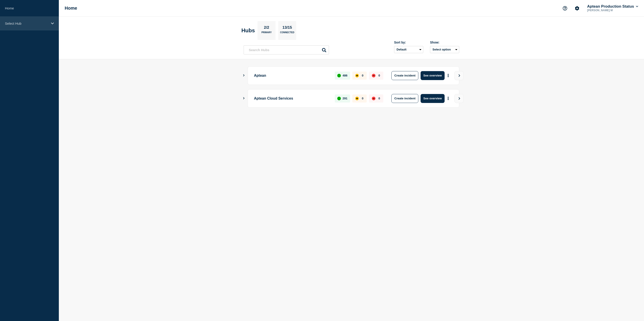  Describe the element at coordinates (291, 98) in the screenshot. I see `p: Aptean Cloud Services` at that location.